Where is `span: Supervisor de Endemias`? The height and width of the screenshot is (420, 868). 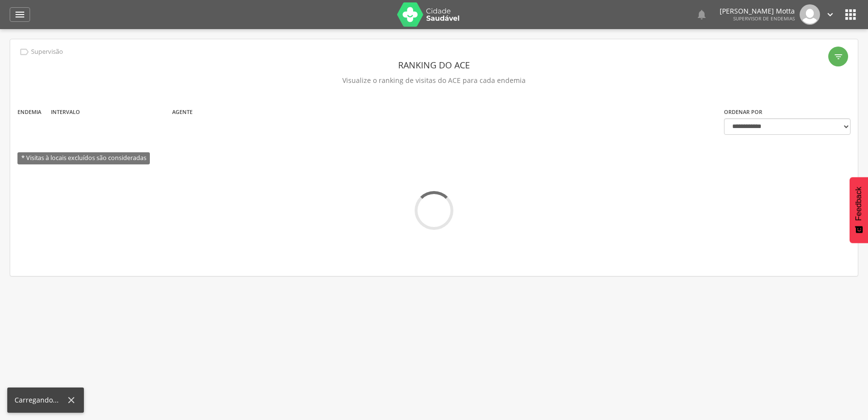 span: Supervisor de Endemias is located at coordinates (764, 19).